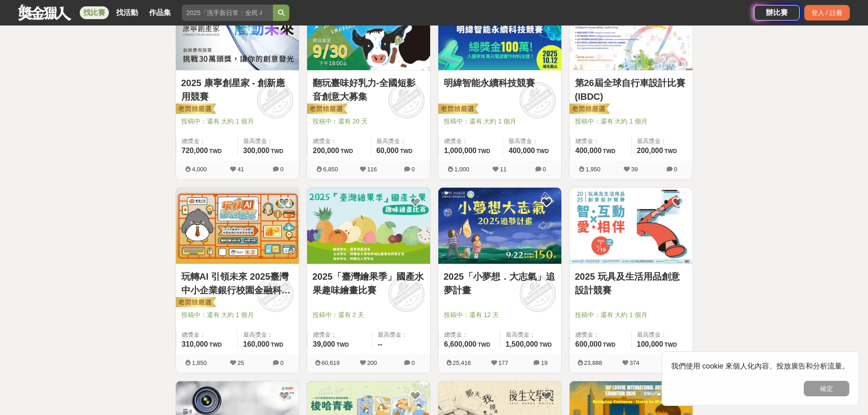 The width and height of the screenshot is (868, 415). Describe the element at coordinates (650, 344) in the screenshot. I see `span: 100,000` at that location.